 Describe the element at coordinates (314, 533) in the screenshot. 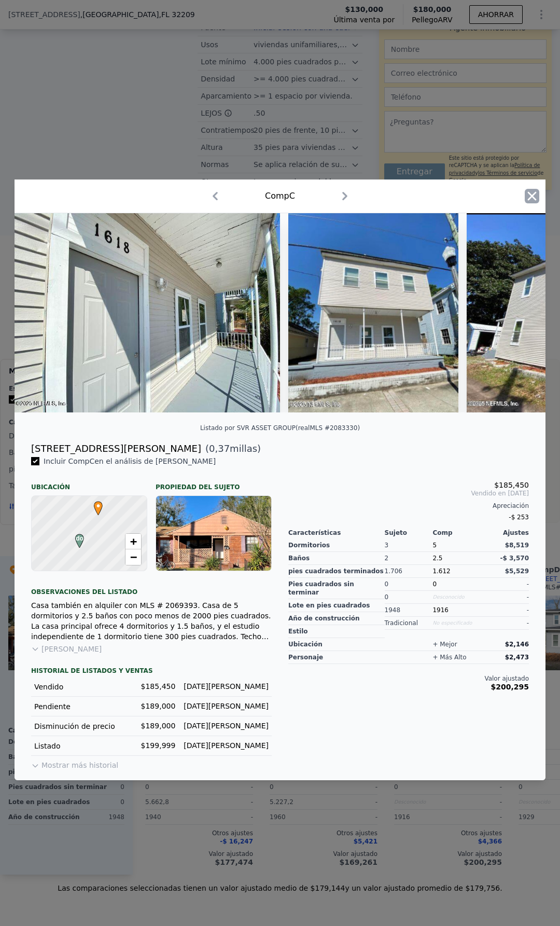

I see `font: Características` at that location.